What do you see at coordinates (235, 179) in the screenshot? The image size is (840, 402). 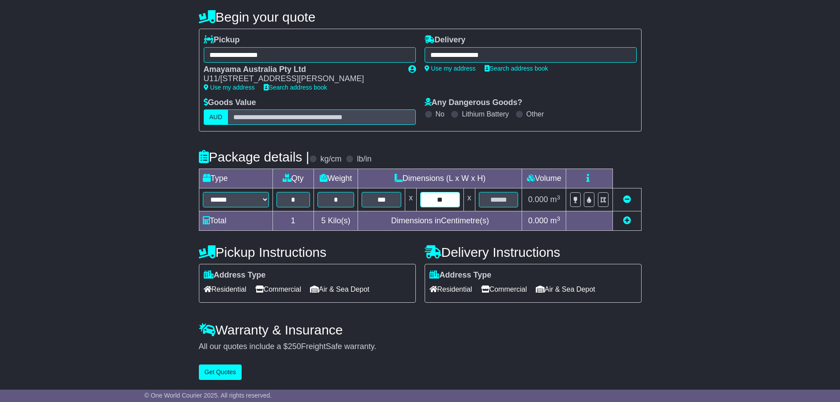 I see `td: Type` at bounding box center [235, 179].